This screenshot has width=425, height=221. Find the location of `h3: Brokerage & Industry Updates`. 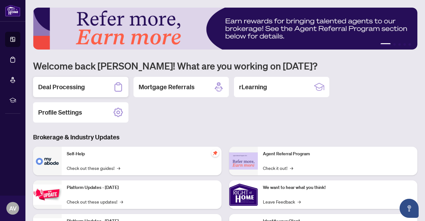

h3: Brokerage & Industry Updates is located at coordinates (225, 137).